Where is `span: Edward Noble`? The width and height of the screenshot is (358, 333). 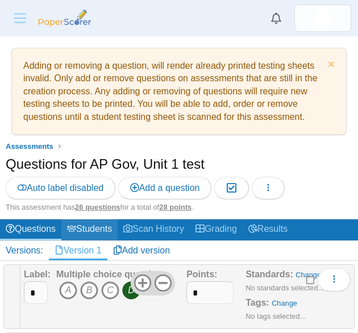 span: Edward Noble is located at coordinates (323, 18).